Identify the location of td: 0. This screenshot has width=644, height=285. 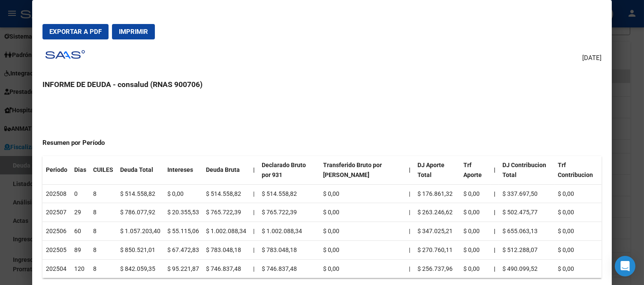
(80, 194).